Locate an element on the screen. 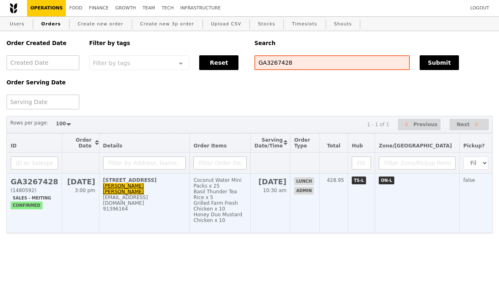 The width and height of the screenshot is (499, 308). input: Created Date is located at coordinates (43, 63).